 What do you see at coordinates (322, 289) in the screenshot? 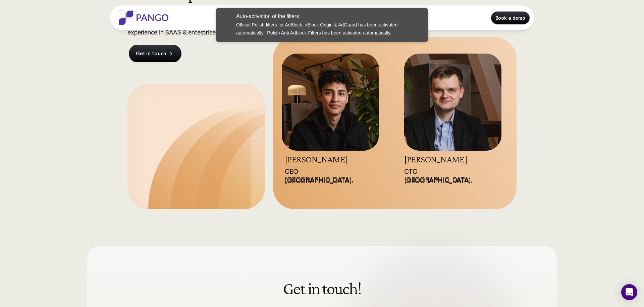
I see `h2: Get in touch!` at bounding box center [322, 289].